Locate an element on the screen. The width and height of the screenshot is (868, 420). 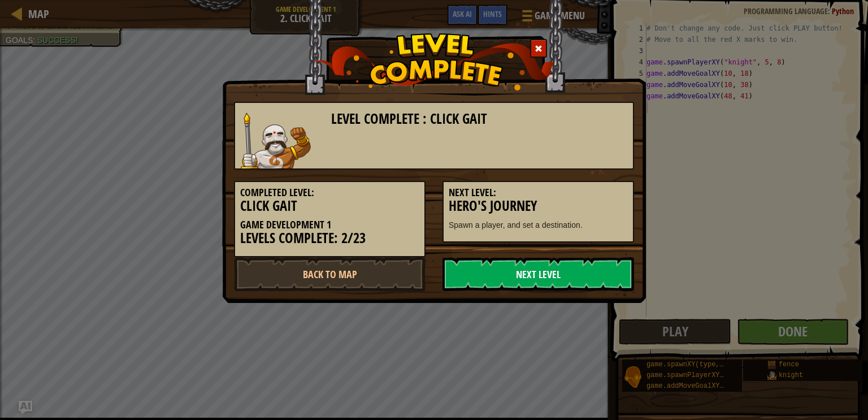
h5: Game Development 1 is located at coordinates (329, 225).